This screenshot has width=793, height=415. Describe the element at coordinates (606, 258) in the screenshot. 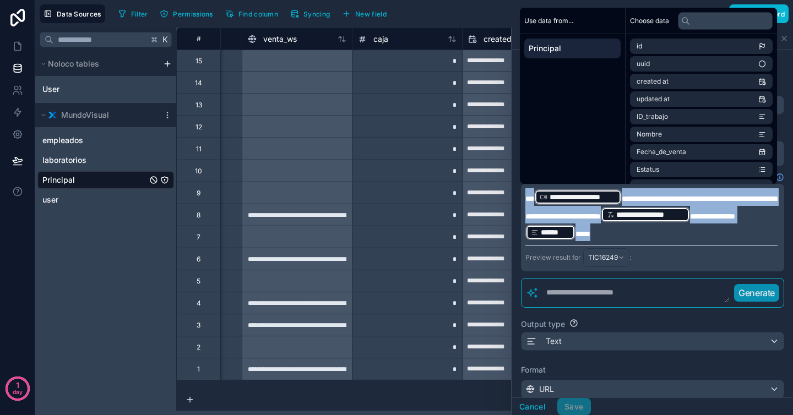

I see `button: TIC16249` at that location.